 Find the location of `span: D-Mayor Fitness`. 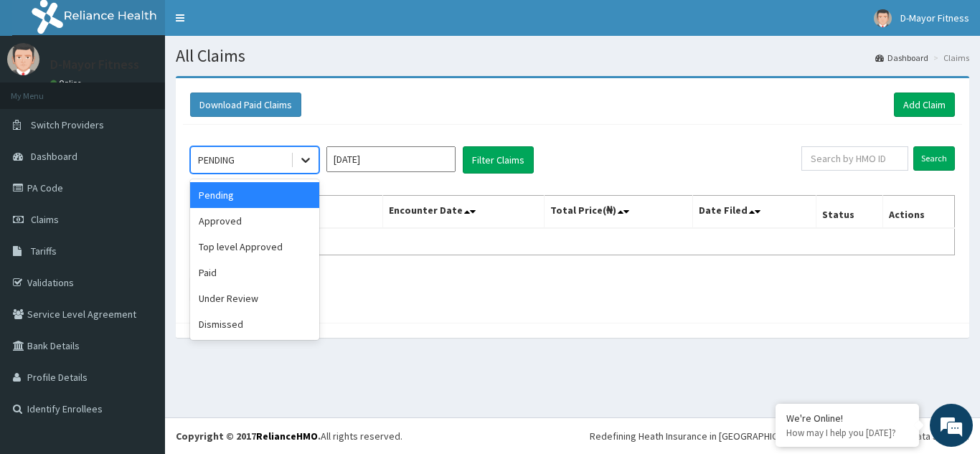

span: D-Mayor Fitness is located at coordinates (935, 18).